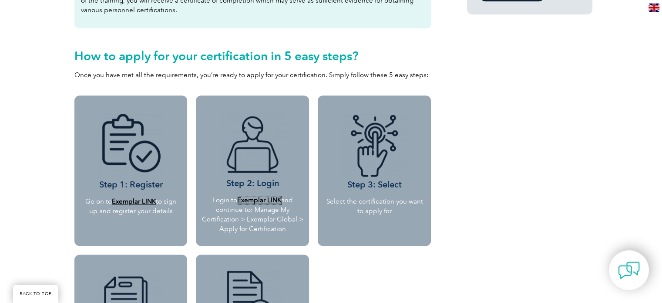 The image size is (662, 303). What do you see at coordinates (629, 270) in the screenshot?
I see `img: contact-chat.png` at bounding box center [629, 270].